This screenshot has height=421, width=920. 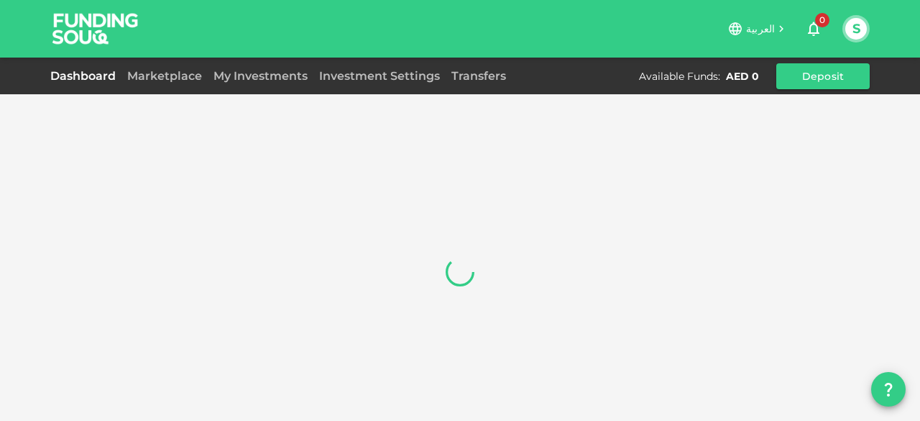 What do you see at coordinates (679, 76) in the screenshot?
I see `div: Available Funds :` at bounding box center [679, 76].